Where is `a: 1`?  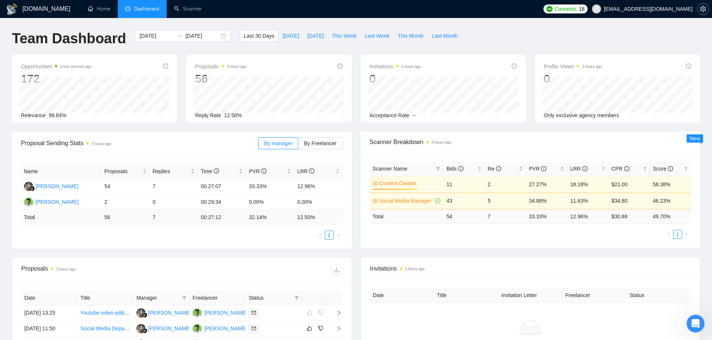 a: 1 is located at coordinates (677, 235).